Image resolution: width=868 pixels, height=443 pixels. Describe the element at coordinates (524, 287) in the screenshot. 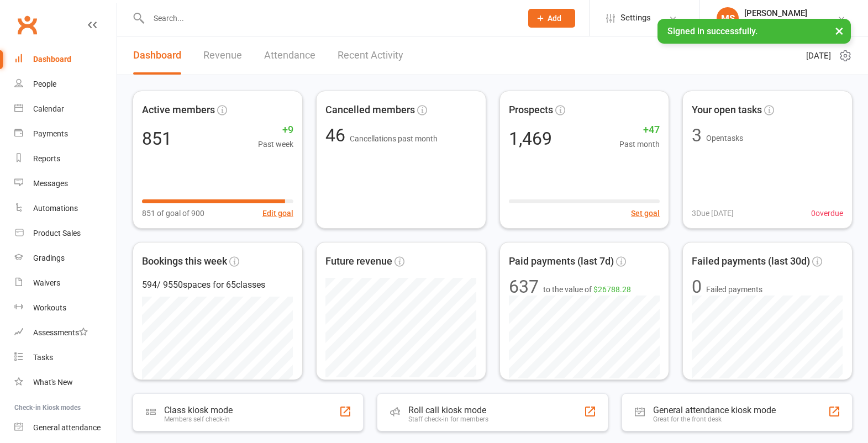

I see `div: 637` at that location.